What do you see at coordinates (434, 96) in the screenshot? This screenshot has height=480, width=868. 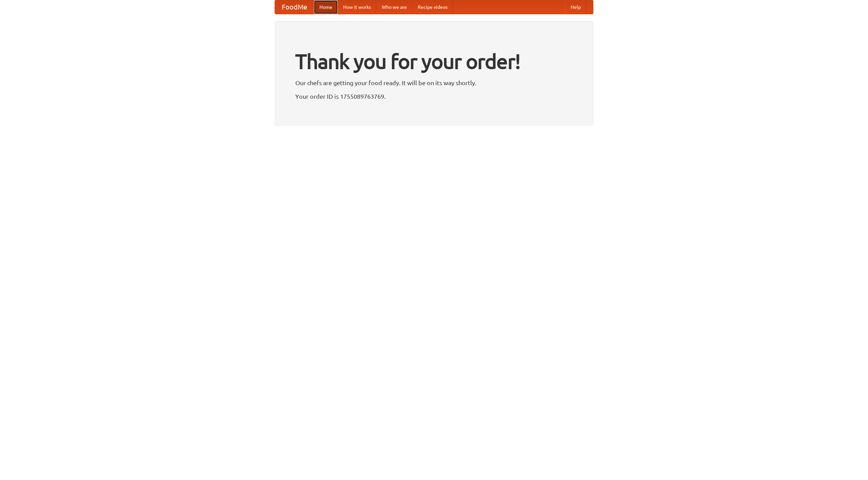 I see `p: Your order ID is 1755089763769.` at bounding box center [434, 96].